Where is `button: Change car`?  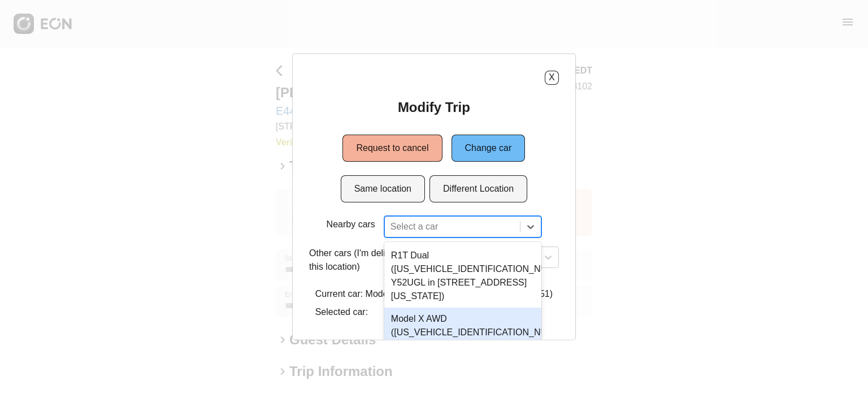 button: Change car is located at coordinates (488, 148).